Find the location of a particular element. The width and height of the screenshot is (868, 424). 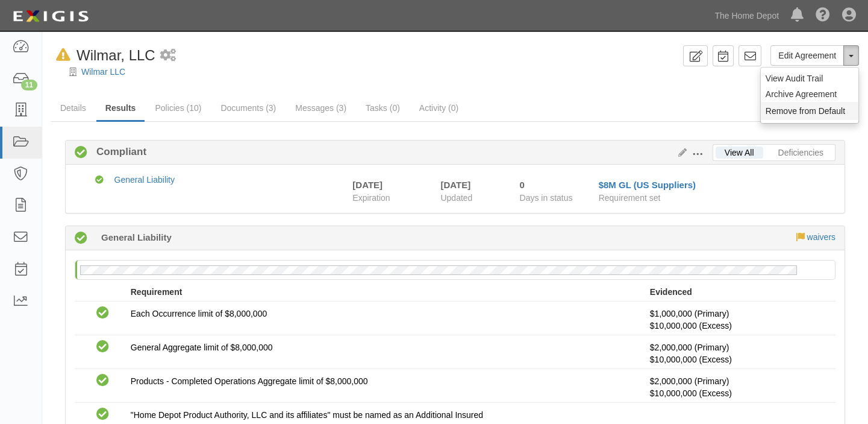

div: Wilmar, LLC is located at coordinates (103, 56).